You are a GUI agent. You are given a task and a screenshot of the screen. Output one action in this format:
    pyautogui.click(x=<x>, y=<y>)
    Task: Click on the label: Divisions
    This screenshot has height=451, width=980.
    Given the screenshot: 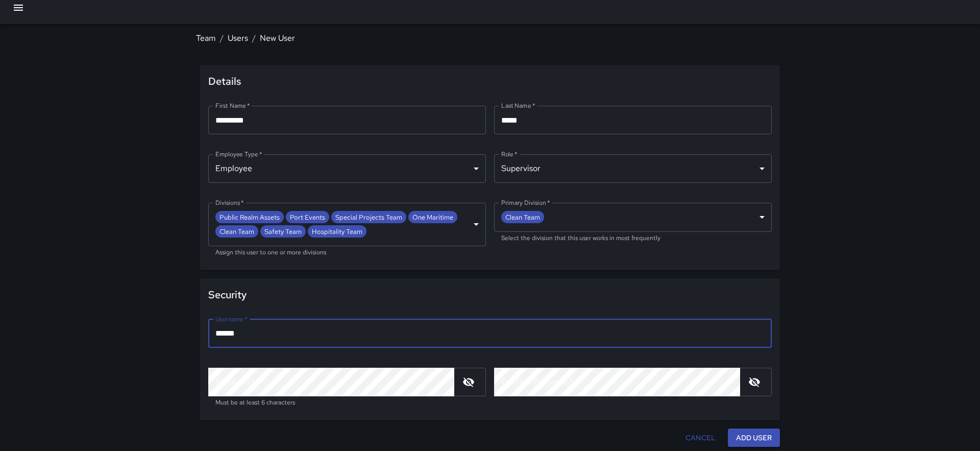 What is the action you would take?
    pyautogui.click(x=229, y=203)
    